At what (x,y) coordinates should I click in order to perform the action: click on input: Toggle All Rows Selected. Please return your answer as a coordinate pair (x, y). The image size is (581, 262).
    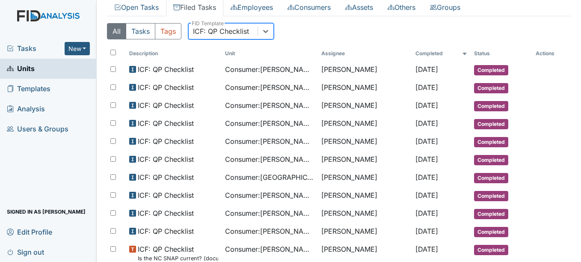
    Looking at the image, I should click on (113, 52).